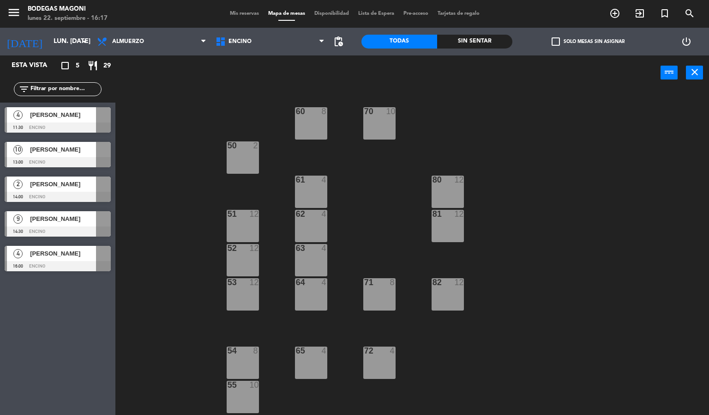 This screenshot has width=709, height=415. What do you see at coordinates (228, 248) in the screenshot?
I see `div: 52` at bounding box center [228, 248].